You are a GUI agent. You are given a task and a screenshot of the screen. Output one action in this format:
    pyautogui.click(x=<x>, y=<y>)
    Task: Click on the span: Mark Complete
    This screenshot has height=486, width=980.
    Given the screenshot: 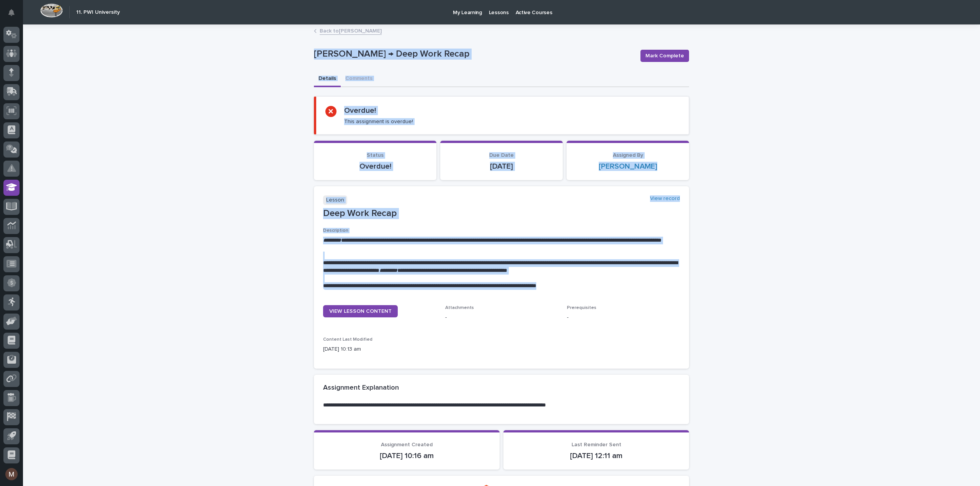 What is the action you would take?
    pyautogui.click(x=664, y=56)
    